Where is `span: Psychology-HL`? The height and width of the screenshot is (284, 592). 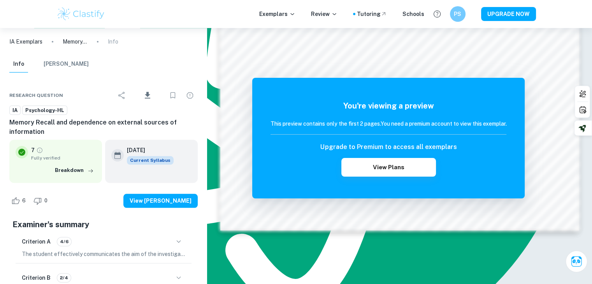
span: Psychology-HL is located at coordinates (45, 111).